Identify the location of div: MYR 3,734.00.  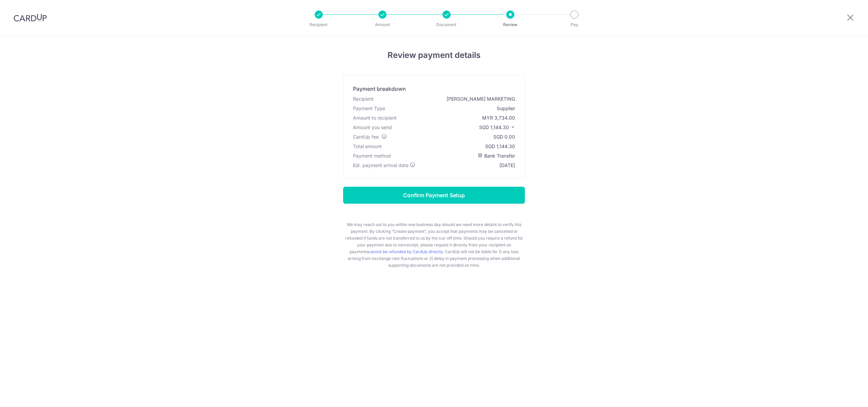
(498, 118).